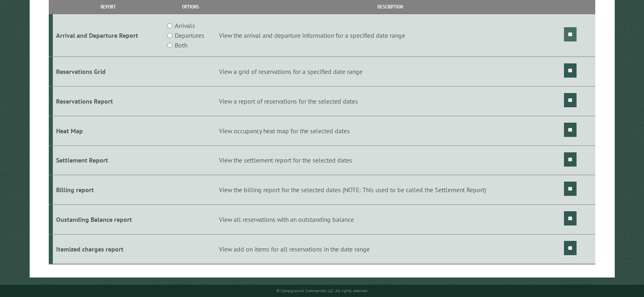  I want to click on td: Billing report, so click(108, 190).